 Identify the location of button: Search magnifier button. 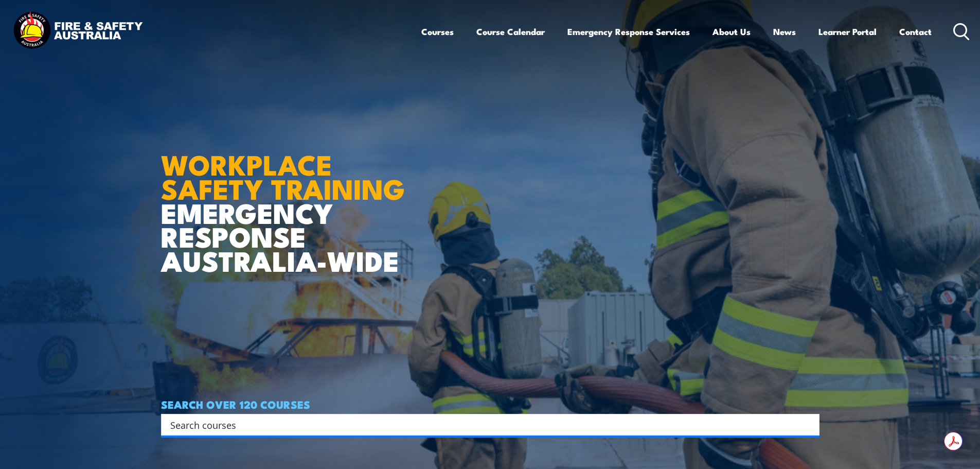
(809, 425).